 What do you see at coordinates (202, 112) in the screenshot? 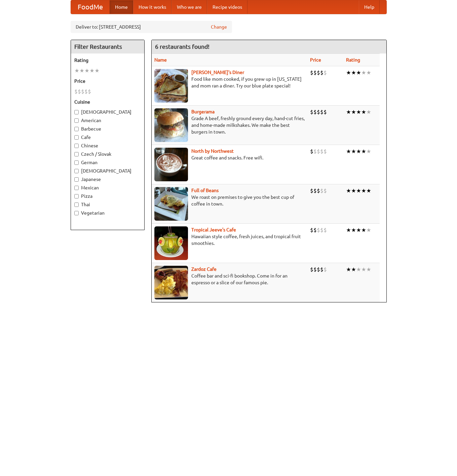
I see `a: Burgerama` at bounding box center [202, 112].